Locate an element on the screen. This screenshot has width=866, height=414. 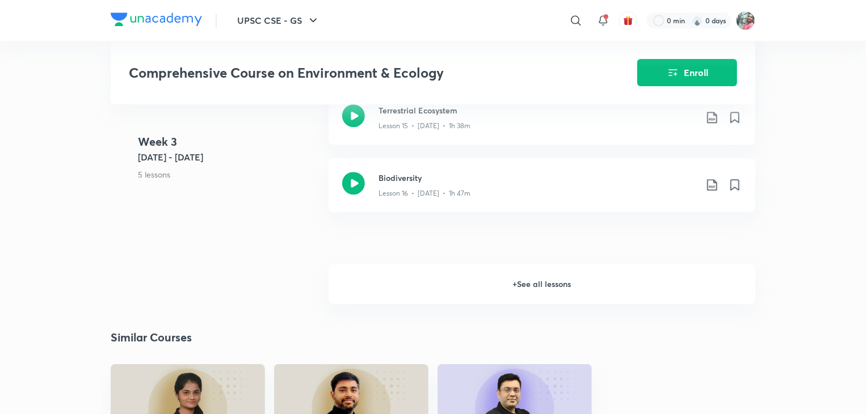
img: Company Logo is located at coordinates (156, 19).